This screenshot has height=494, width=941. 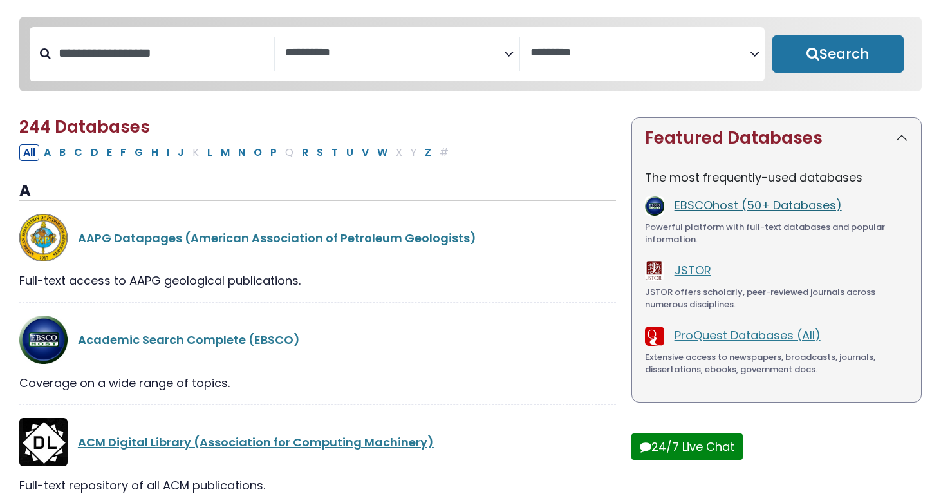 What do you see at coordinates (210, 153) in the screenshot?
I see `button: Filter Results L` at bounding box center [210, 153].